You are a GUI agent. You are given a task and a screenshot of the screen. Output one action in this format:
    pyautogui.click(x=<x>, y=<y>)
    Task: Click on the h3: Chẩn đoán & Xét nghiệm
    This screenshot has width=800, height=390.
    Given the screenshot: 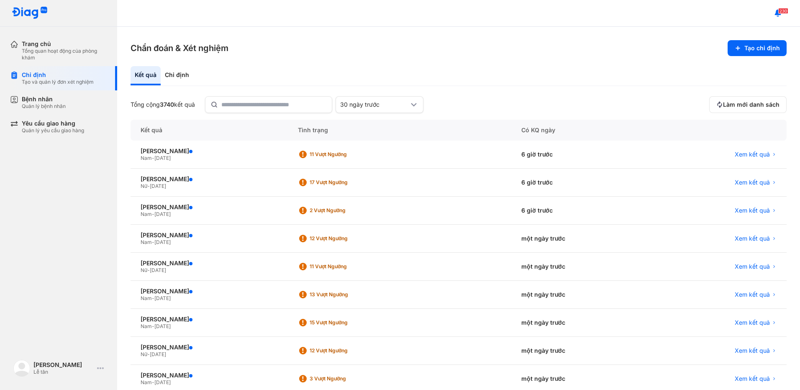 What is the action you would take?
    pyautogui.click(x=179, y=48)
    